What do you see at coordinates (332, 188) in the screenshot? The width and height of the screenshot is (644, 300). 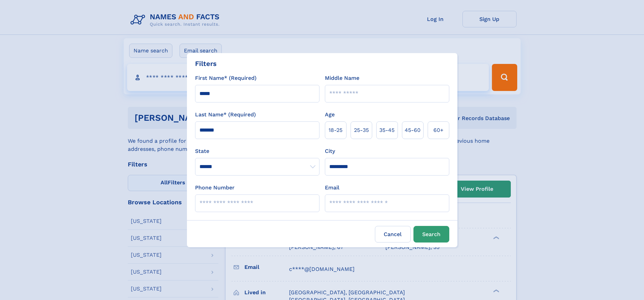 I see `label: Email` at bounding box center [332, 188].